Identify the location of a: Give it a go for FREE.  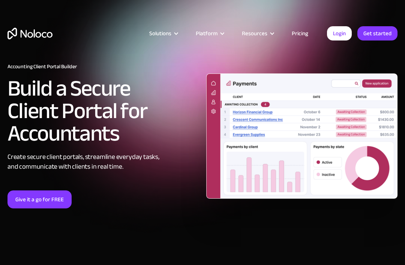
(39, 199).